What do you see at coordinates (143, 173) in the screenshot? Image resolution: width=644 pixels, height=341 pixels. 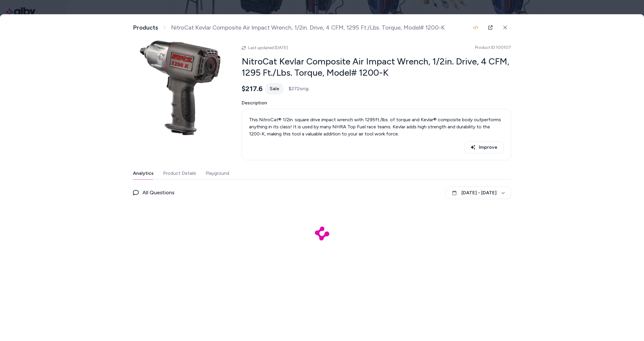 I see `button: Analytics` at bounding box center [143, 173].